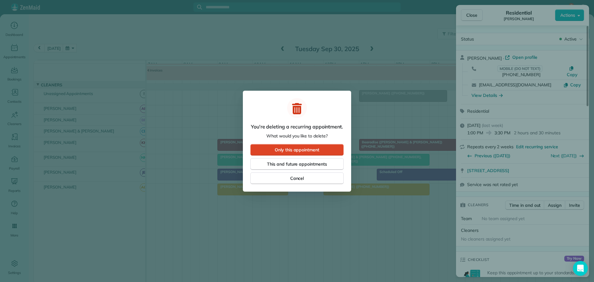 This screenshot has height=282, width=594. What do you see at coordinates (297, 136) in the screenshot?
I see `span: What would you like to delete?` at bounding box center [297, 136].